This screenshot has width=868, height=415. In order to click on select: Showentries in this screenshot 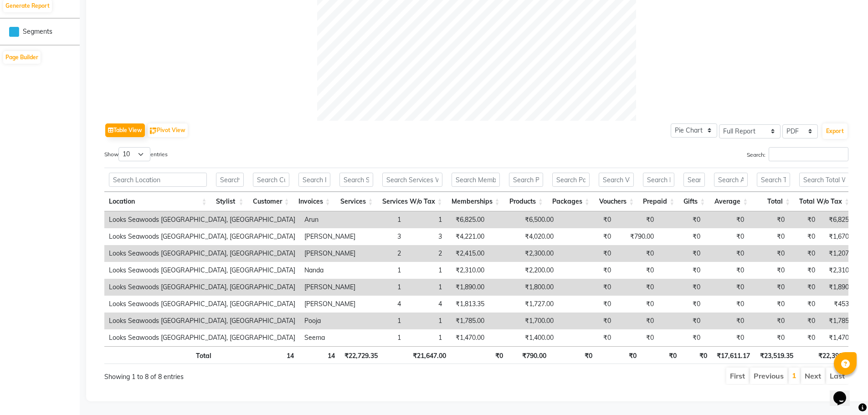, I will do `click(134, 154)`.